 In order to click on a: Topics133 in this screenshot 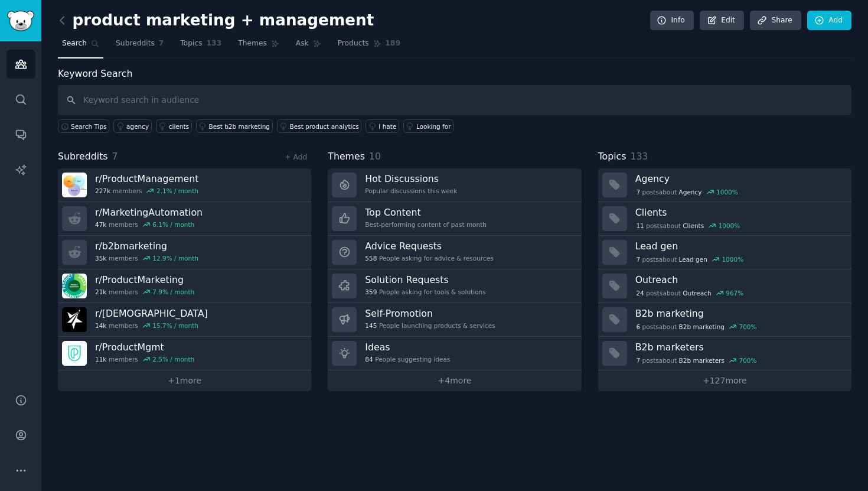, I will do `click(201, 46)`.